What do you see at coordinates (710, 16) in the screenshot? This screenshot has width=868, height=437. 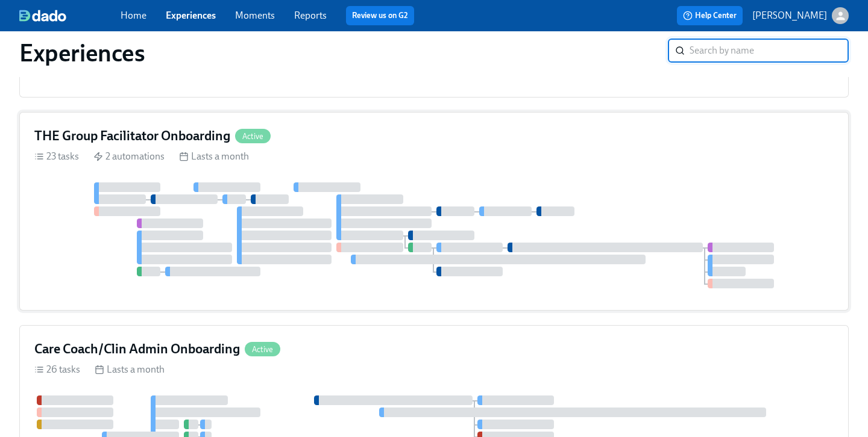 I see `button: Help Center` at bounding box center [710, 16].